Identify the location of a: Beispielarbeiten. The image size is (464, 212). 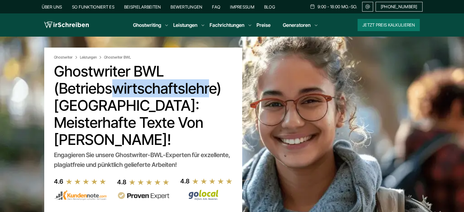
(143, 7).